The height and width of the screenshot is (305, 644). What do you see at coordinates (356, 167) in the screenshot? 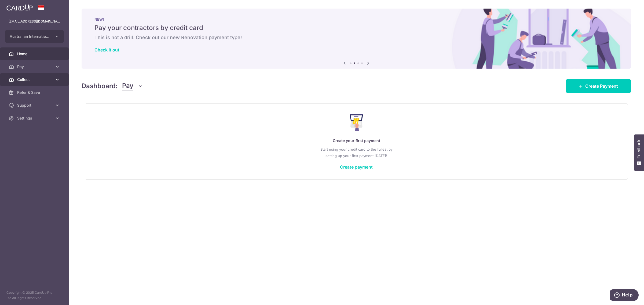
I see `a: Create payment` at bounding box center [356, 167].